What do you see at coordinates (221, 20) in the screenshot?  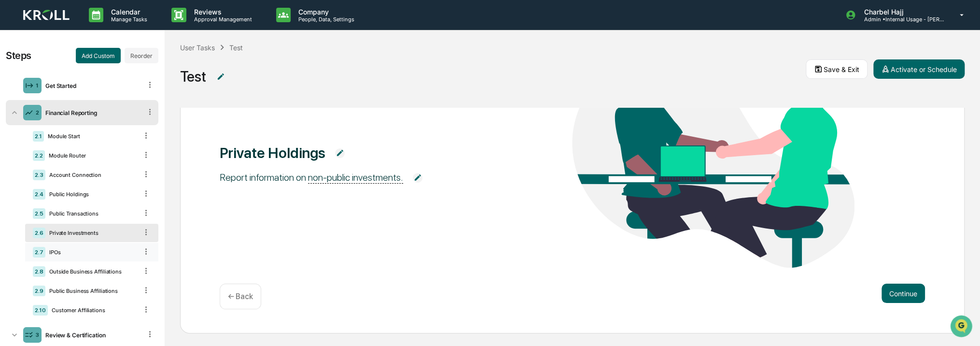 I see `p: Approval Management` at bounding box center [221, 20].